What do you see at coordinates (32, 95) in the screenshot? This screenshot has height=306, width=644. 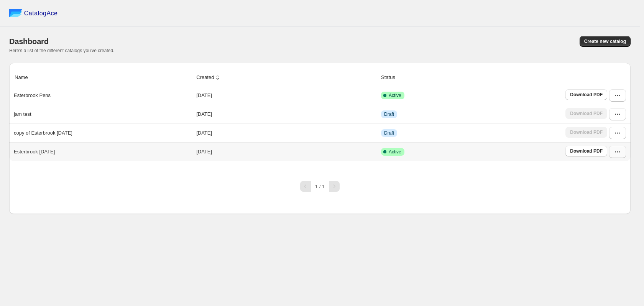 I see `p: Esterbrook Pens` at bounding box center [32, 95].